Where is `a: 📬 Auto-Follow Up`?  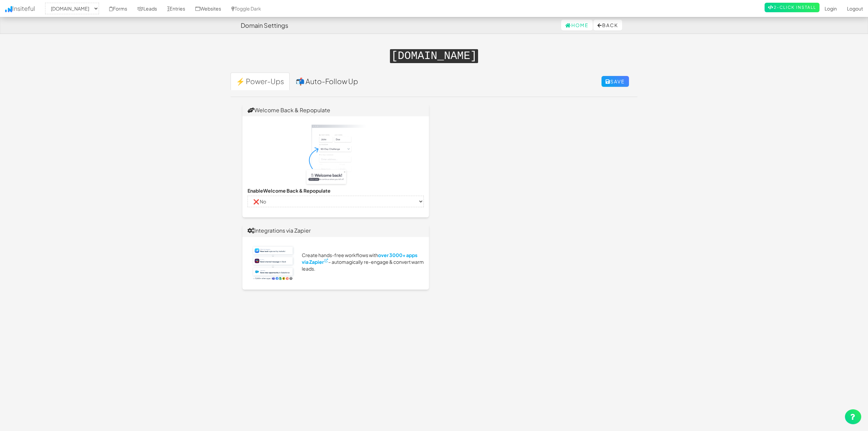
a: 📬 Auto-Follow Up is located at coordinates (327, 81).